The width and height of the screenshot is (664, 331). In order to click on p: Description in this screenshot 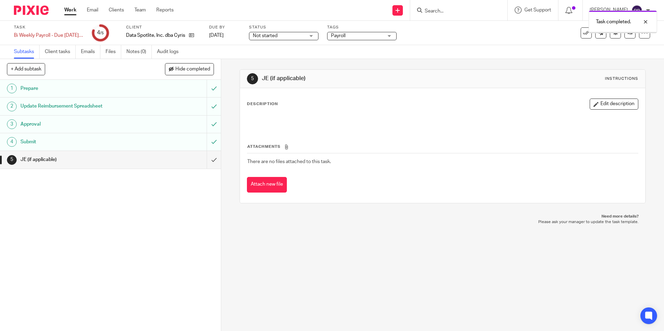, I will do `click(262, 104)`.